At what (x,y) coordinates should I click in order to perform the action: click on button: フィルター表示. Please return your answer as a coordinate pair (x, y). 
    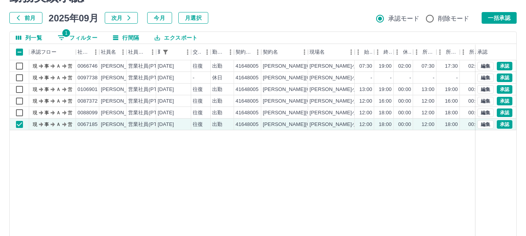
    Looking at the image, I should click on (165, 52).